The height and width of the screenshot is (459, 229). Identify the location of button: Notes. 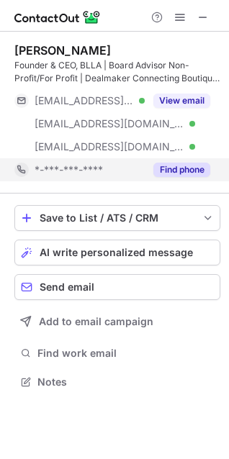
(117, 382).